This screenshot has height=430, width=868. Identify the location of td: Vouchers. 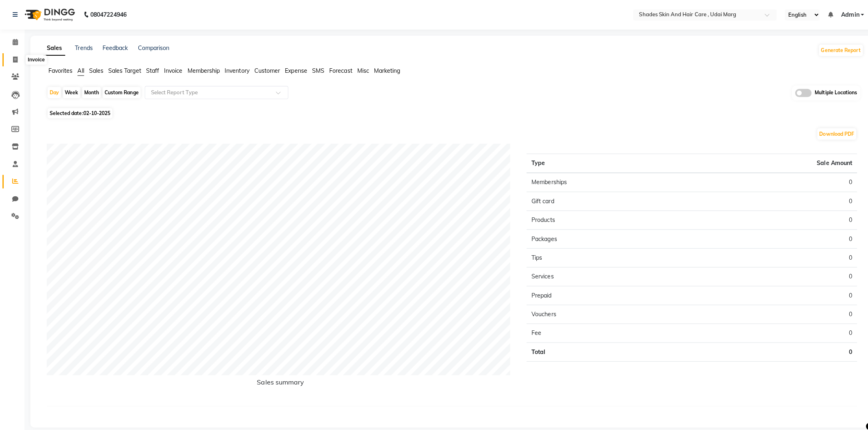
(605, 312).